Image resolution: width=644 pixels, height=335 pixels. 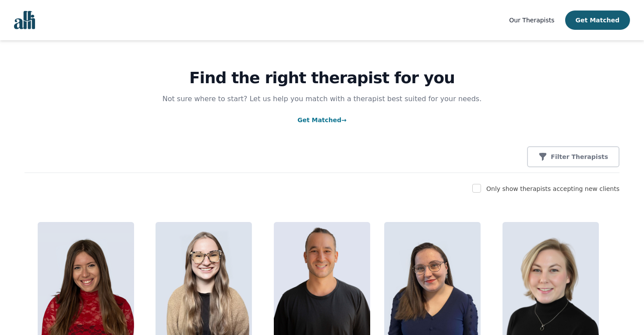 What do you see at coordinates (322, 99) in the screenshot?
I see `p: Not sure where to start? Let us help you match with a therapist best suited for your needs.` at bounding box center [322, 99].